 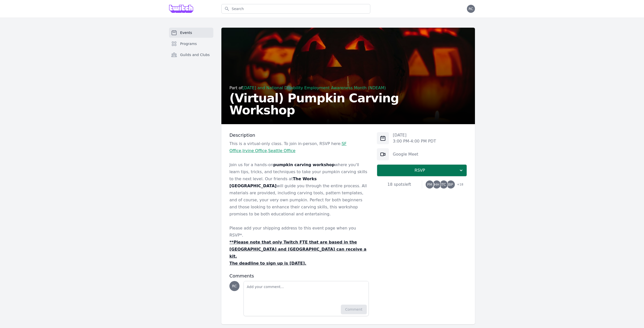 What do you see at coordinates (304, 165) in the screenshot?
I see `strong: pumpkin carving workshop` at bounding box center [304, 165].